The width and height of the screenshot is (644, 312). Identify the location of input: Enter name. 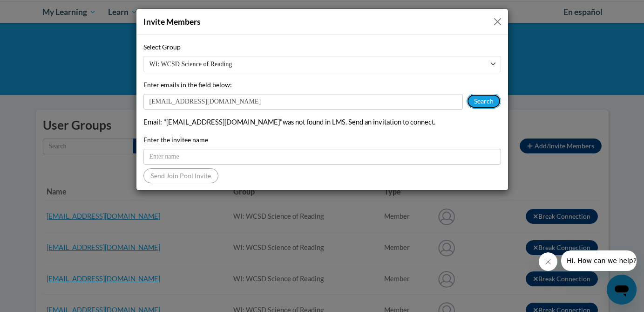
(322, 157).